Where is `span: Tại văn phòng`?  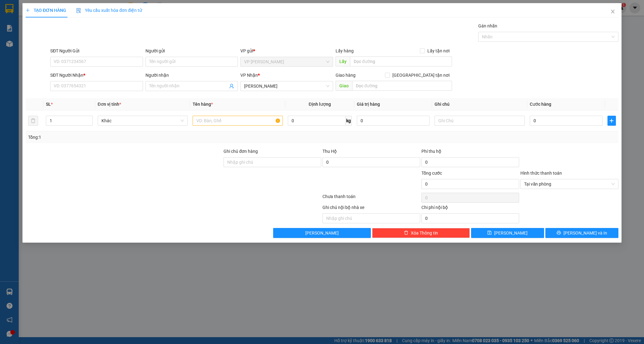
span: Tại văn phòng is located at coordinates (569, 184).